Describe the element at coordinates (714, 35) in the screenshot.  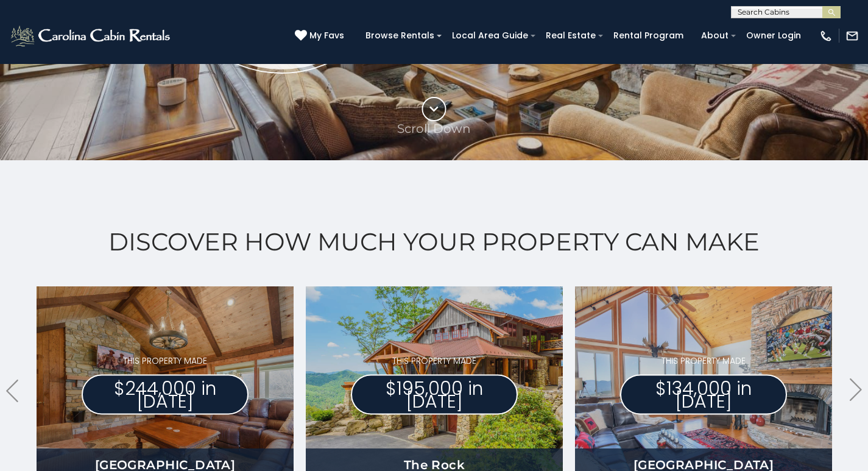
I see `a: About` at that location.